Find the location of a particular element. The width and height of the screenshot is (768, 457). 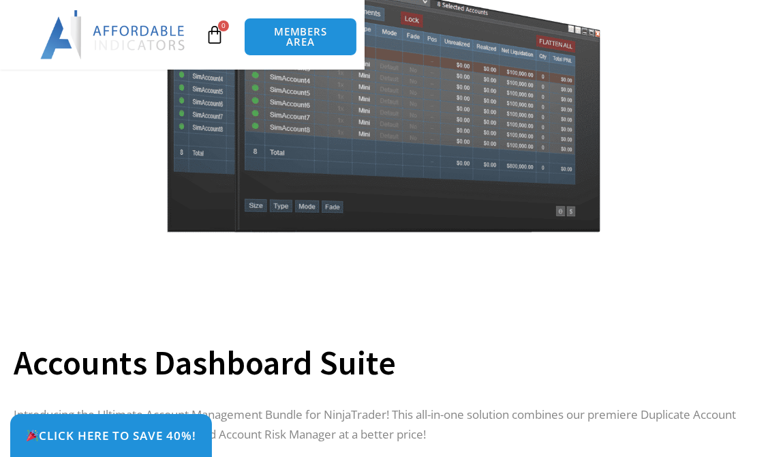

h1: Accounts Dashboard Suite is located at coordinates (377, 363).